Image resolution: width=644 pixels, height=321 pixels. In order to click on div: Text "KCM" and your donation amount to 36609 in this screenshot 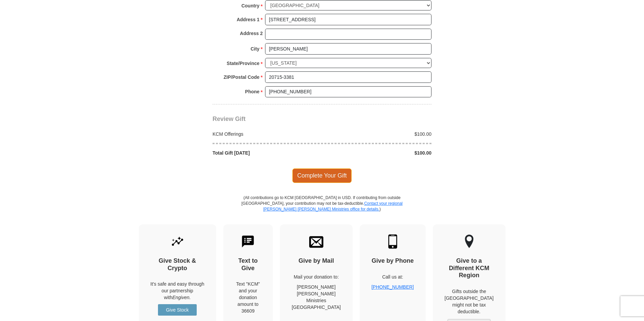, I will do `click(248, 298)`.